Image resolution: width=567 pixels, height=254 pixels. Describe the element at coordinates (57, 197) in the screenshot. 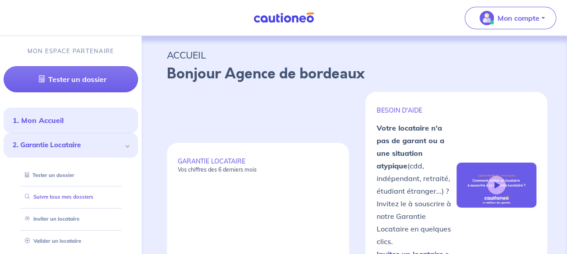

I see `a: Suivre tous mes dossiers` at that location.